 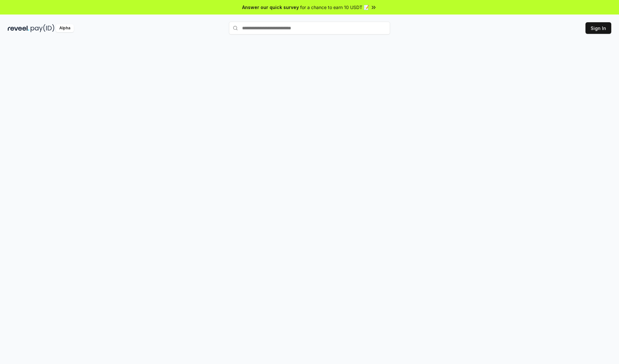 What do you see at coordinates (599, 28) in the screenshot?
I see `button: Sign In` at bounding box center [599, 28].